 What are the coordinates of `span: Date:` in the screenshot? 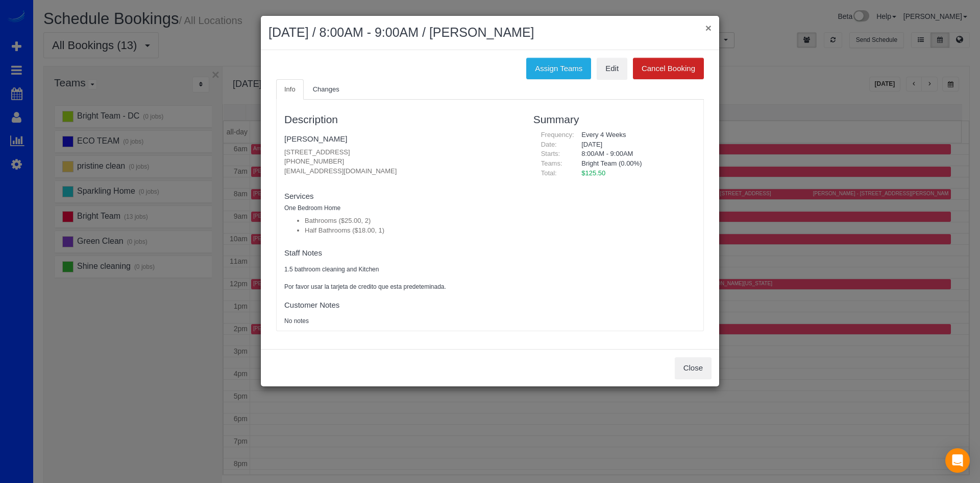 It's located at (549, 144).